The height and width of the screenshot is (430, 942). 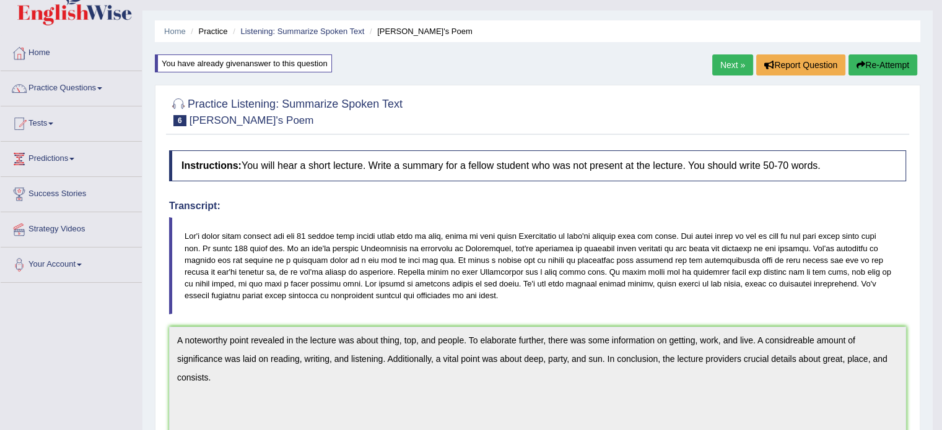 What do you see at coordinates (180, 121) in the screenshot?
I see `span: 6` at bounding box center [180, 121].